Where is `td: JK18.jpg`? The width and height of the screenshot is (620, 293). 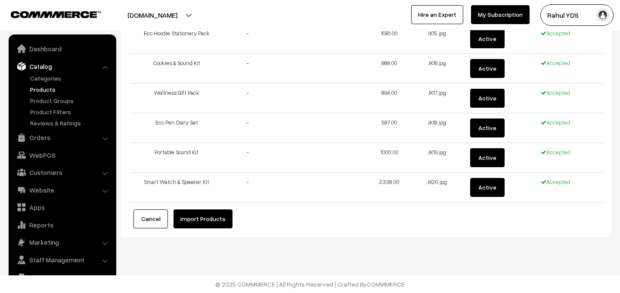 td: JK18.jpg is located at coordinates (437, 128).